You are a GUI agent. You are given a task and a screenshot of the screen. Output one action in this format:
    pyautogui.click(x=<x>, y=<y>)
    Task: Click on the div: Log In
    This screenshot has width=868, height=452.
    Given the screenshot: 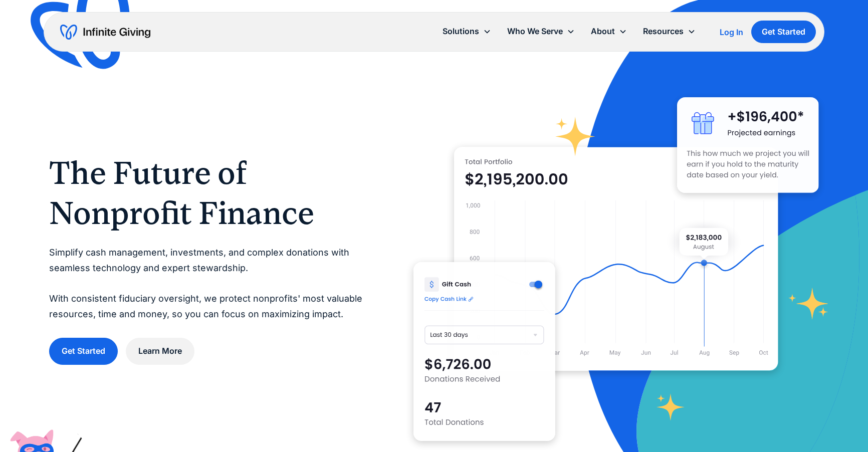 What is the action you would take?
    pyautogui.click(x=731, y=32)
    